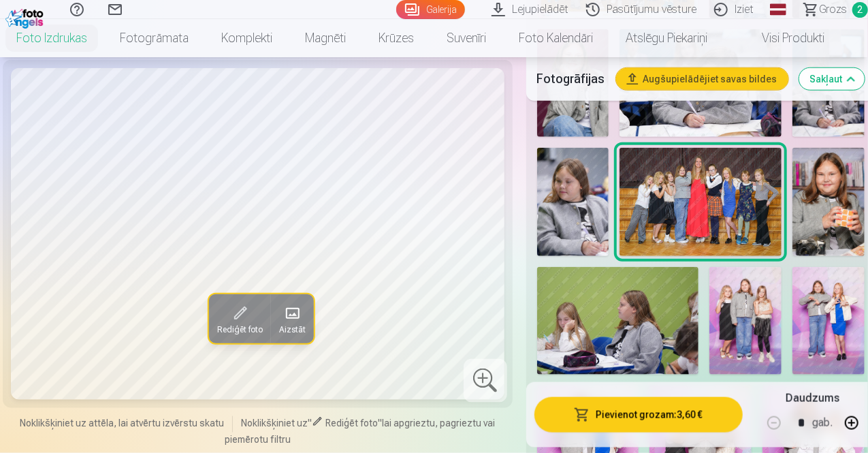 This screenshot has height=453, width=868. I want to click on span: Grozs, so click(833, 10).